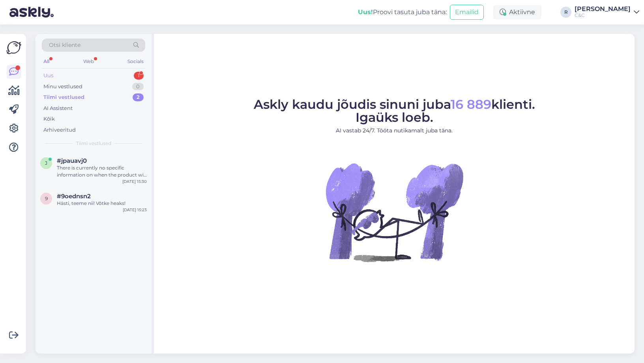 Image resolution: width=644 pixels, height=363 pixels. I want to click on span: 16 889, so click(471, 104).